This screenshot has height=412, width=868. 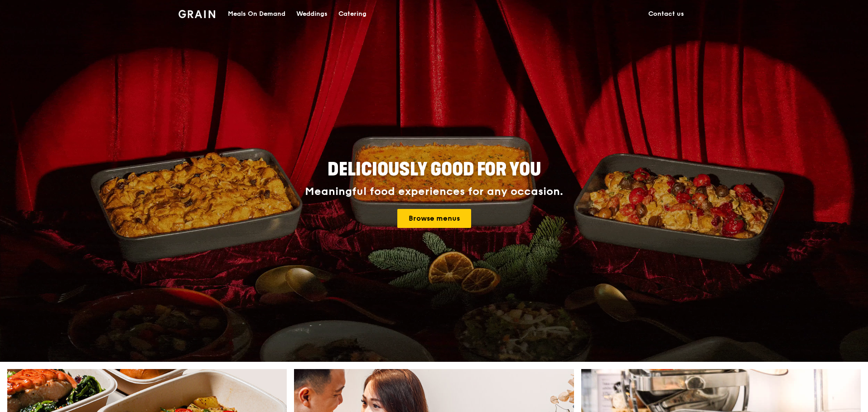 I want to click on div: Meals On Demand, so click(x=257, y=14).